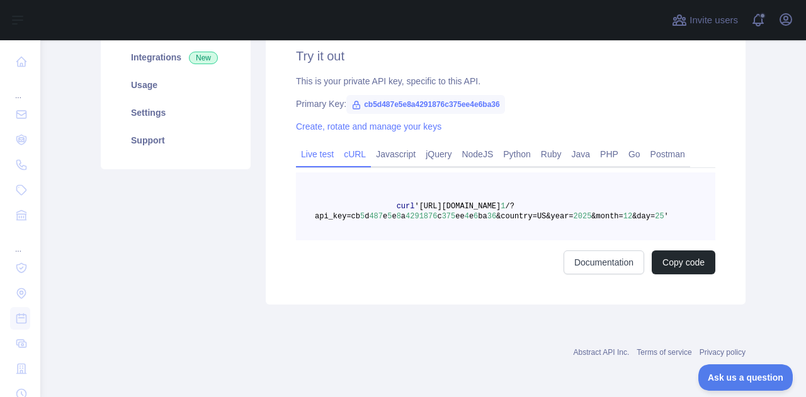 The width and height of the screenshot is (806, 397). Describe the element at coordinates (505, 81) in the screenshot. I see `div: This is your private API key, specific to this API.` at that location.